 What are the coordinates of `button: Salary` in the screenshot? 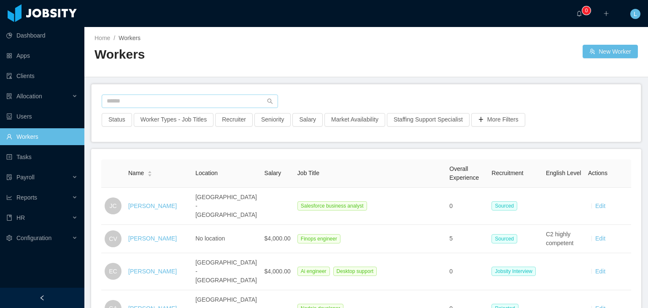 It's located at (308, 120).